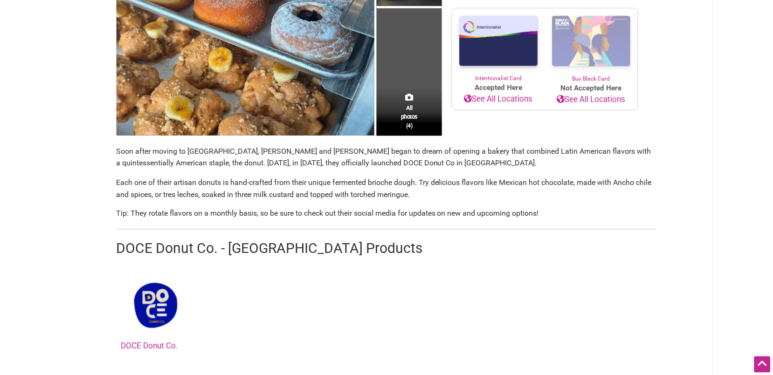 Image resolution: width=773 pixels, height=375 pixels. Describe the element at coordinates (498, 88) in the screenshot. I see `span: Accepted Here` at that location.